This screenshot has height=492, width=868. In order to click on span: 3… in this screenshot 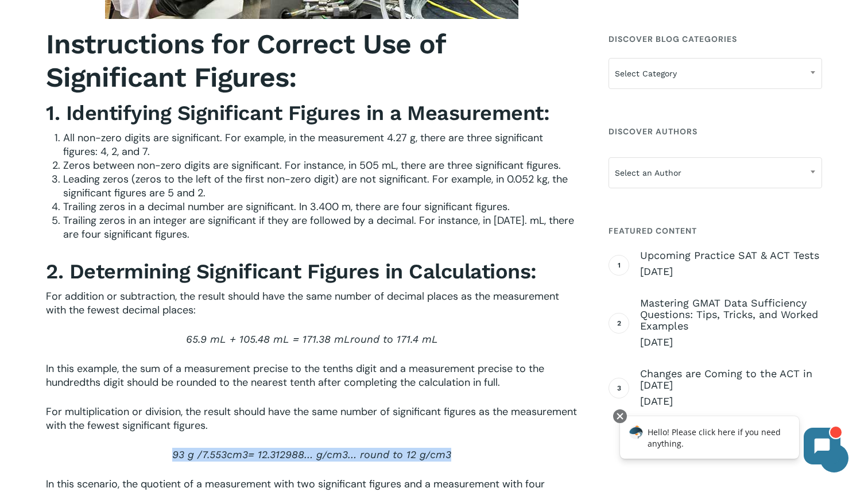, I will do `click(349, 454)`.